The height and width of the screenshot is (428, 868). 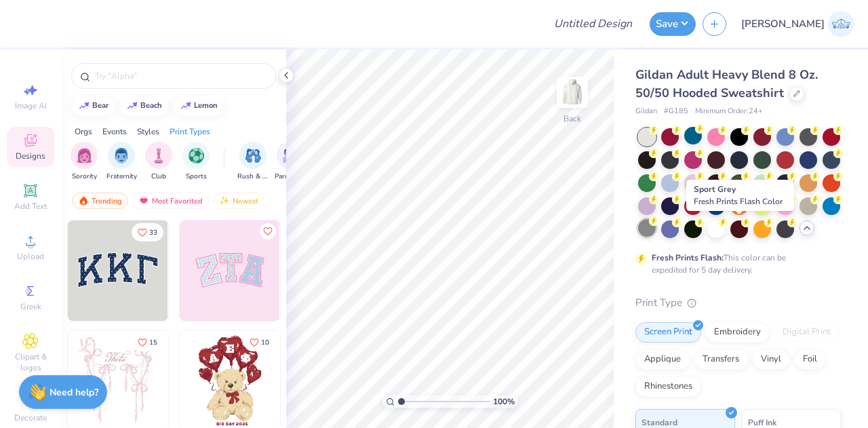 What do you see at coordinates (572, 119) in the screenshot?
I see `div: Back` at bounding box center [572, 119].